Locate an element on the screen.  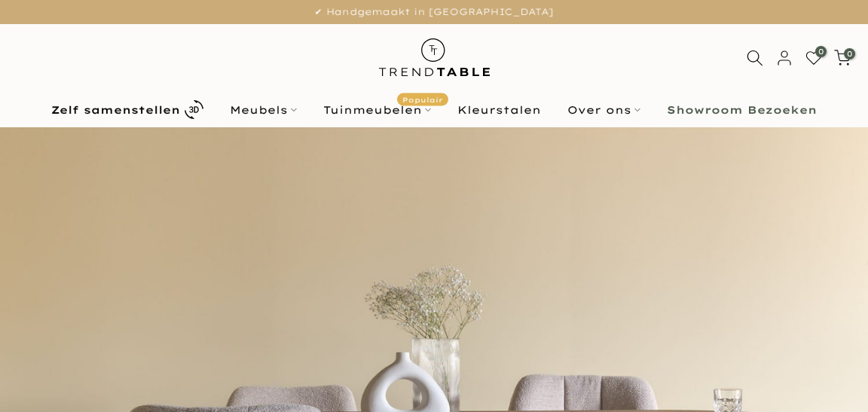
b: Showroom Bezoeken is located at coordinates (742, 110).